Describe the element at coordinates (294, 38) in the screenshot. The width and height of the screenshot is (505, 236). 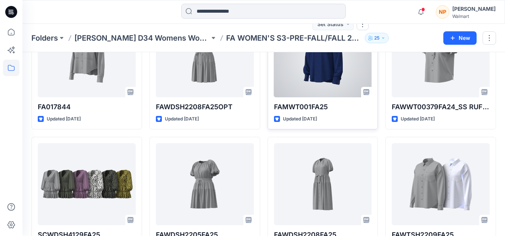
I see `p: FA WOMEN'S S3-PRE-FALL/FALL 2025` at that location.